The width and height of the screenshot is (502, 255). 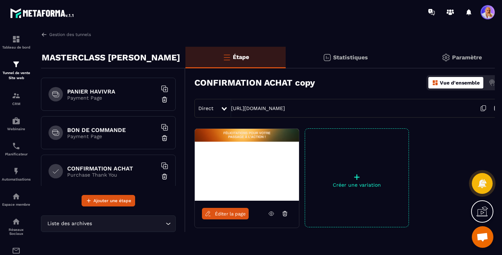 I want to click on h6: PANIER HAVIVRA, so click(x=112, y=91).